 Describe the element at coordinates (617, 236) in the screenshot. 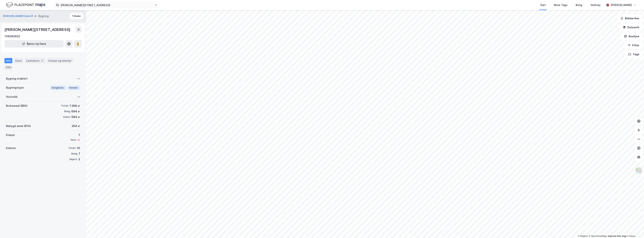

I see `a: Improve this map` at that location.